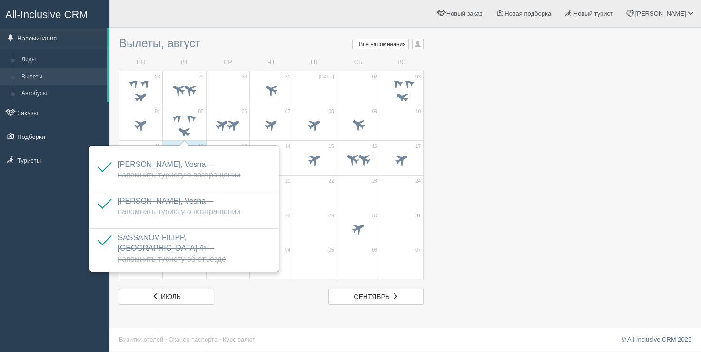 The width and height of the screenshot is (701, 352). Describe the element at coordinates (62, 77) in the screenshot. I see `a: Вылеты` at that location.